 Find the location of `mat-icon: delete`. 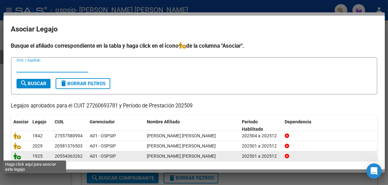

mat-icon: delete is located at coordinates (64, 83).